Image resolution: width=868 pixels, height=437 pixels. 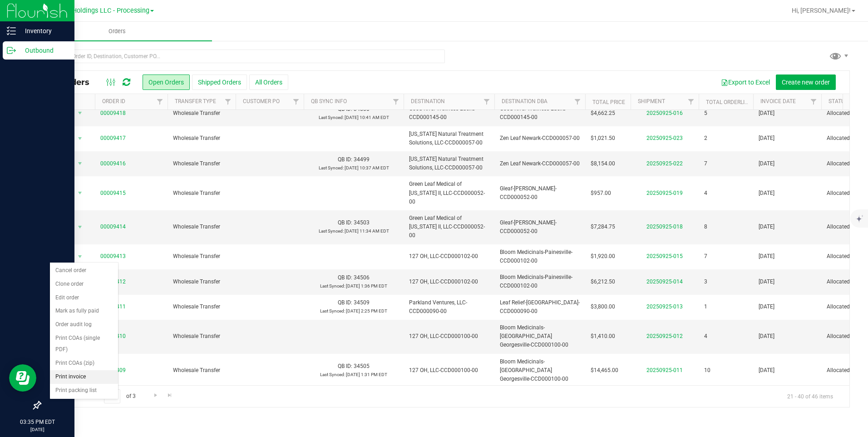 What do you see at coordinates (806, 82) in the screenshot?
I see `span: Create new order` at bounding box center [806, 82].